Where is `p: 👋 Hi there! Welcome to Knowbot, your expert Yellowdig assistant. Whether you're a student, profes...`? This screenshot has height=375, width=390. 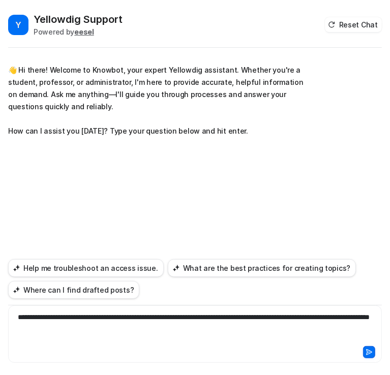
p: 👋 Hi there! Welcome to Knowbot, your expert Yellowdig assistant. Whether you're a student, profes... is located at coordinates (156, 101).